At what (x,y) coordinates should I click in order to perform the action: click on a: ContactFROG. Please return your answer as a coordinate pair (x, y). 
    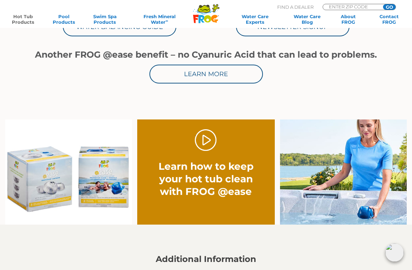
    Looking at the image, I should click on (389, 19).